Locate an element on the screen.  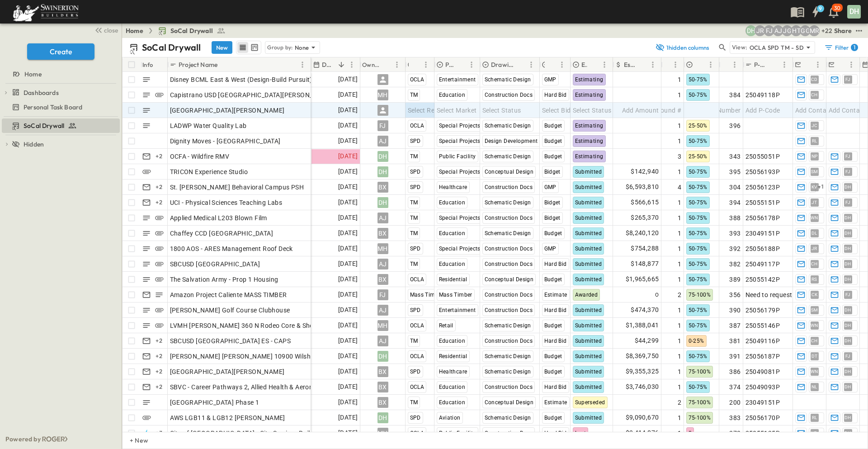
span: Home is located at coordinates (33, 74).